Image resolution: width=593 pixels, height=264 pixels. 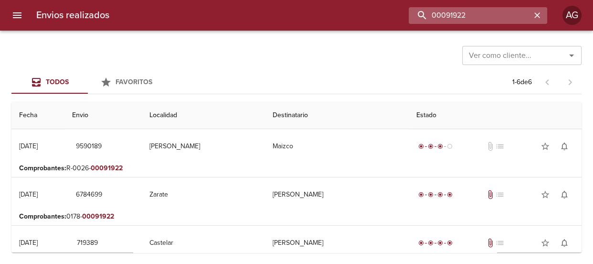 What do you see at coordinates (88, 82) in the screenshot?
I see `div: Tabs Envios` at bounding box center [88, 82].